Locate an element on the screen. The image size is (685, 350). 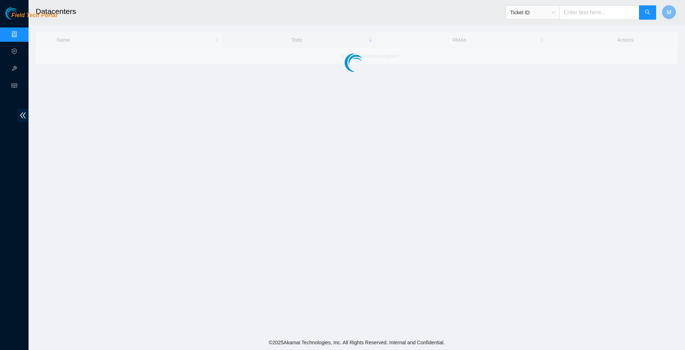
span: read is located at coordinates (14, 87).